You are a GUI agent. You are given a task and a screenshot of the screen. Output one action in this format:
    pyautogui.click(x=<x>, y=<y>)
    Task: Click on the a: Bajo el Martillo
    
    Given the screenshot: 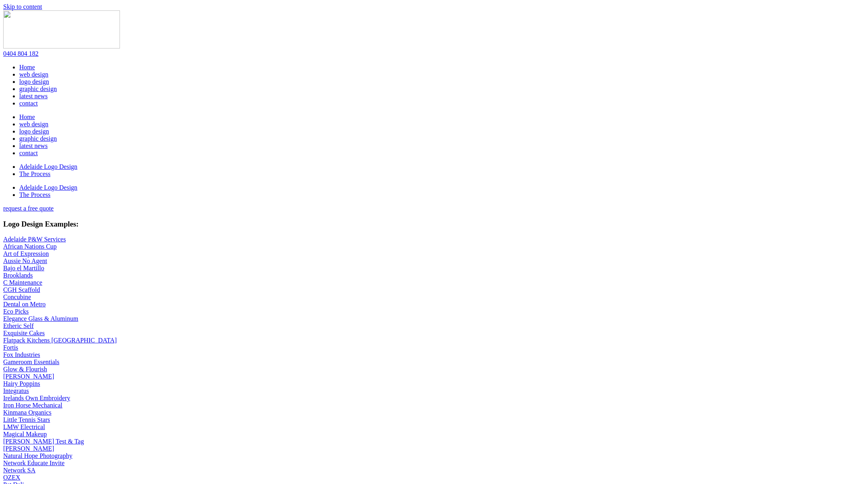 What is the action you would take?
    pyautogui.click(x=23, y=268)
    